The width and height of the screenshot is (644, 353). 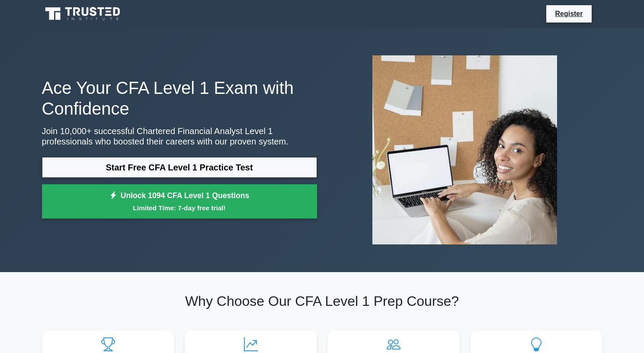 I want to click on small: Limited Time: 7-day free trial!, so click(x=180, y=208).